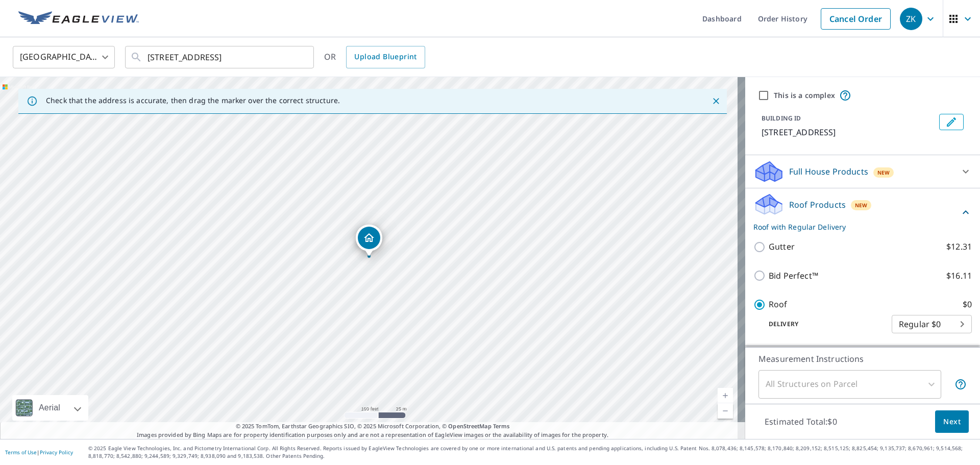 The width and height of the screenshot is (980, 465). Describe the element at coordinates (862, 212) in the screenshot. I see `div: Roof ProductsNewRoof with Regular Delivery` at that location.